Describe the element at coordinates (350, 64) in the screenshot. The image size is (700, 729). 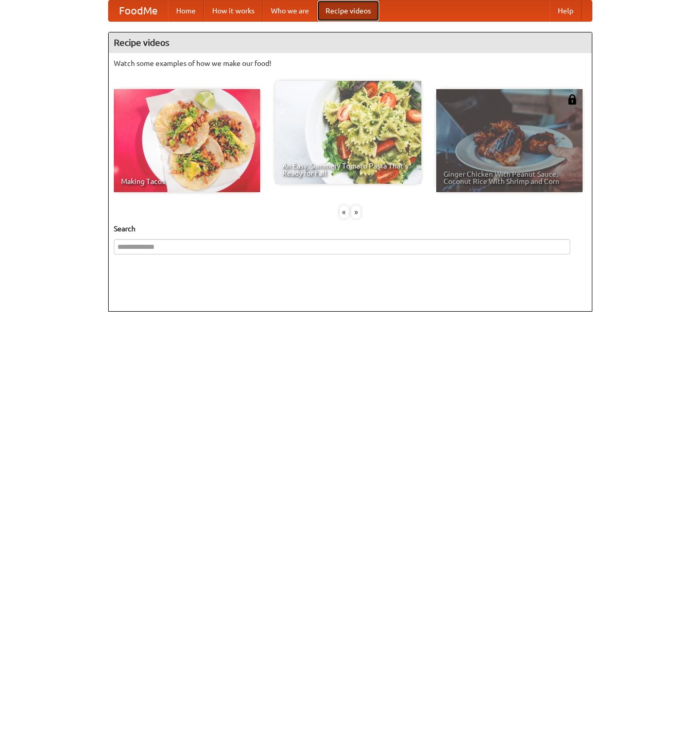
I see `p: Watch some examples of how we make our food!` at that location.